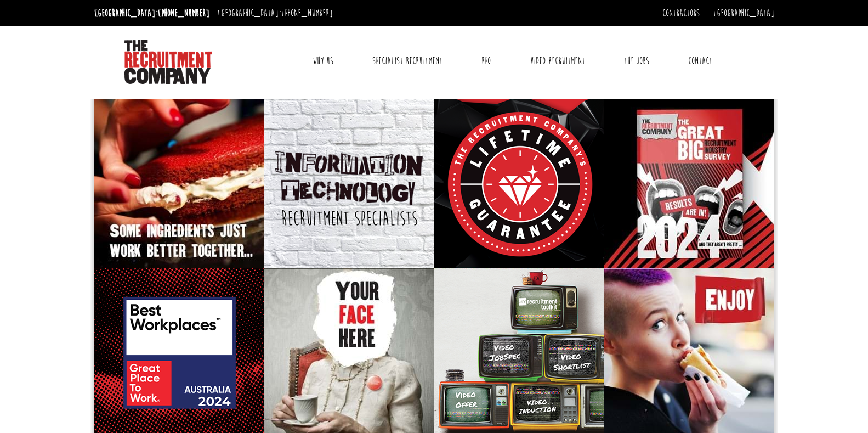 Image resolution: width=868 pixels, height=433 pixels. I want to click on a: RPO, so click(486, 61).